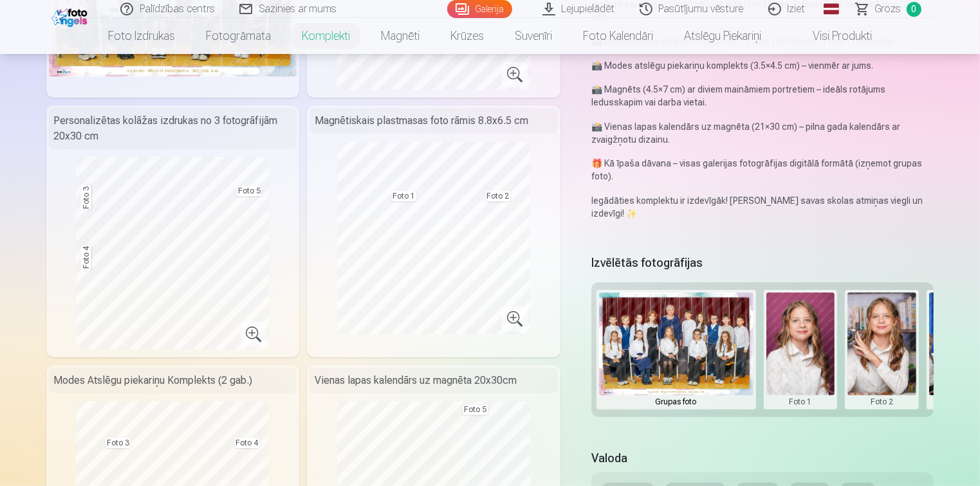 This screenshot has height=486, width=980. What do you see at coordinates (534, 36) in the screenshot?
I see `a: Suvenīri` at bounding box center [534, 36].